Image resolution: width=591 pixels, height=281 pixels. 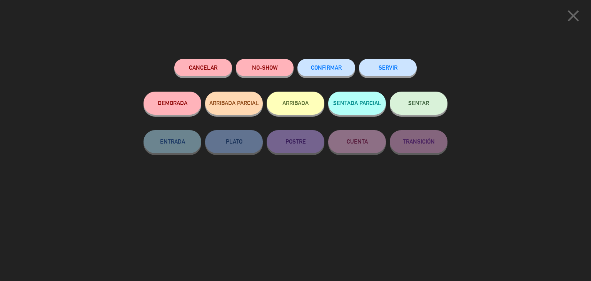 What do you see at coordinates (419, 103) in the screenshot?
I see `span: SENTAR` at bounding box center [419, 103].